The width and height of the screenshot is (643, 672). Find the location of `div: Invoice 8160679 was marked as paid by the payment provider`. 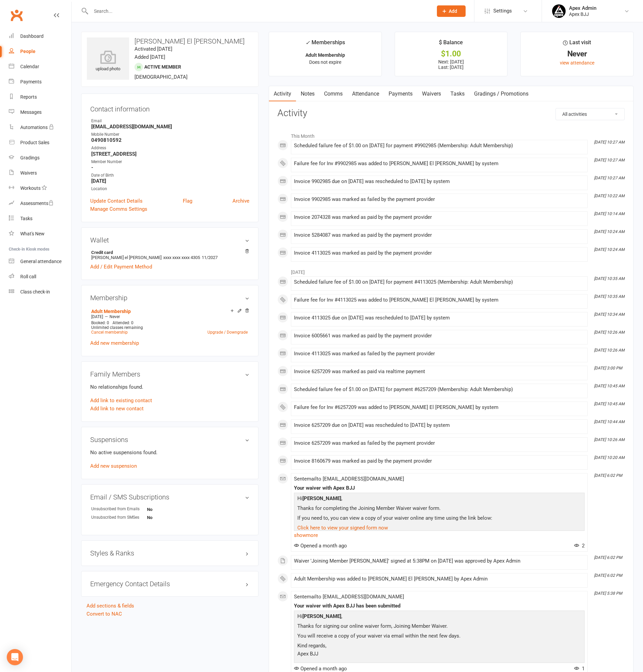

div: Invoice 8160679 was marked as paid by the payment provider is located at coordinates (440, 461).